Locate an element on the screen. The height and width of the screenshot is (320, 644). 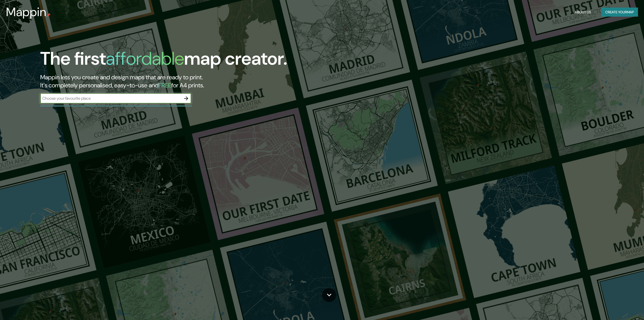
h1: The first map creator. is located at coordinates (164, 61).